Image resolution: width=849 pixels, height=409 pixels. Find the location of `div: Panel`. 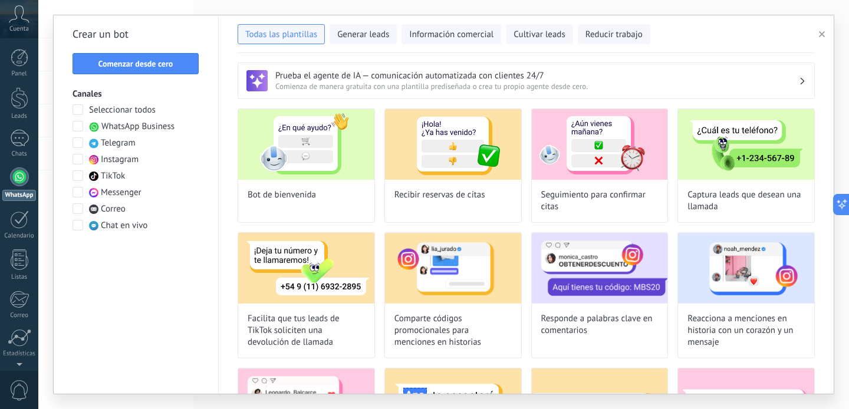

div: Panel is located at coordinates (19, 74).